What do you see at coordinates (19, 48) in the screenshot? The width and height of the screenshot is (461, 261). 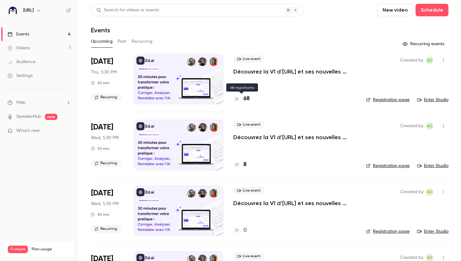 I see `div: Videos` at bounding box center [19, 48].